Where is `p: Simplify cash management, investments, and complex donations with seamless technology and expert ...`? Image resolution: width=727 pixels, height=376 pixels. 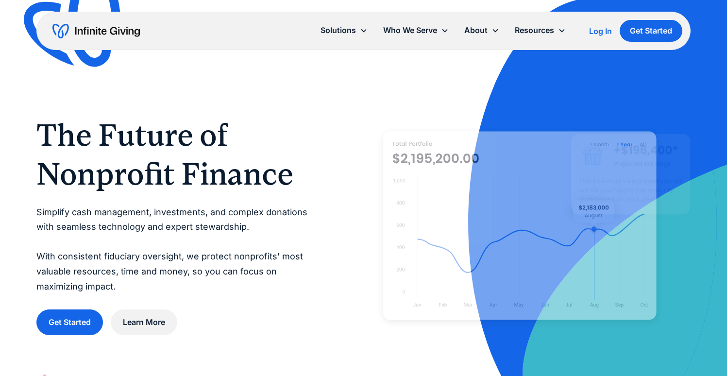 p: Simplify cash management, investments, and complex donations with seamless technology and expert ... is located at coordinates (173, 250).